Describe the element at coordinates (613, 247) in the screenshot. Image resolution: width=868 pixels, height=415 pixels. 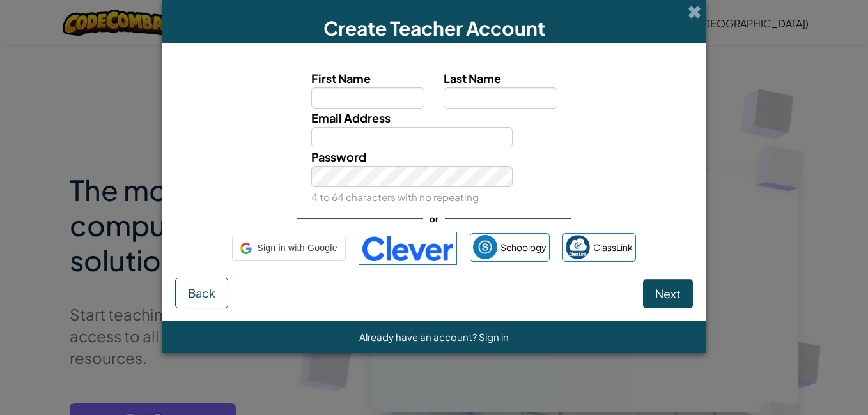
I see `span: ClassLink` at that location.